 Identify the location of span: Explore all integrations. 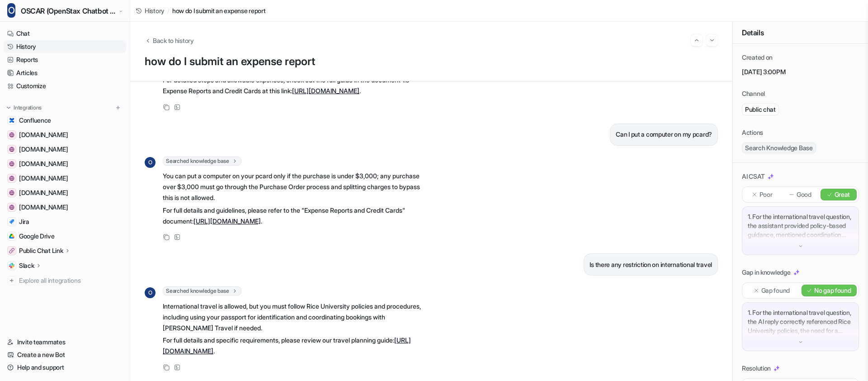
(71, 280).